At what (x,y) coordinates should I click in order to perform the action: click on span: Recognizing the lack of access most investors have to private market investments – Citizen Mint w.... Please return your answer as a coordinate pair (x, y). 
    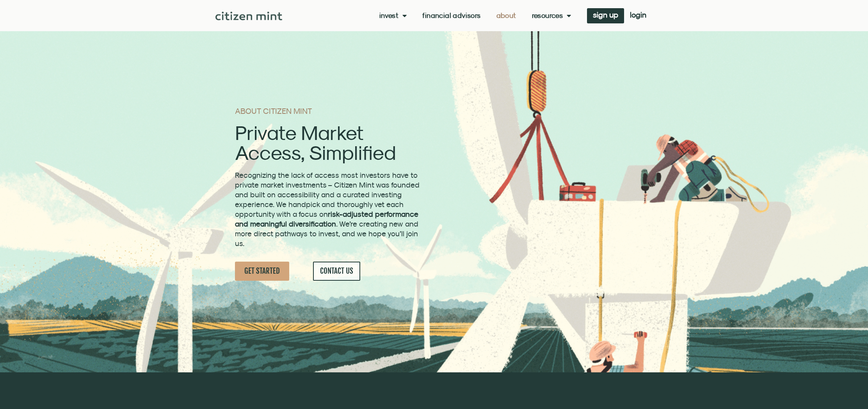
    Looking at the image, I should click on (327, 209).